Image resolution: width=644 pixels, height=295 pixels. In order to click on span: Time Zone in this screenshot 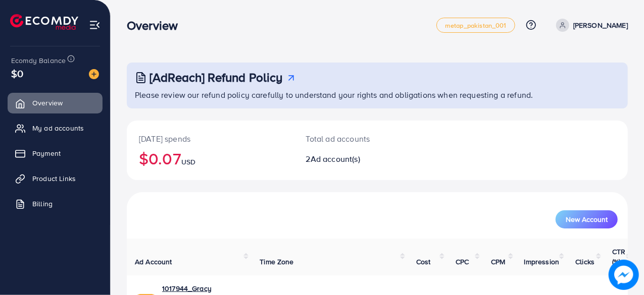, I will do `click(276, 262)`.